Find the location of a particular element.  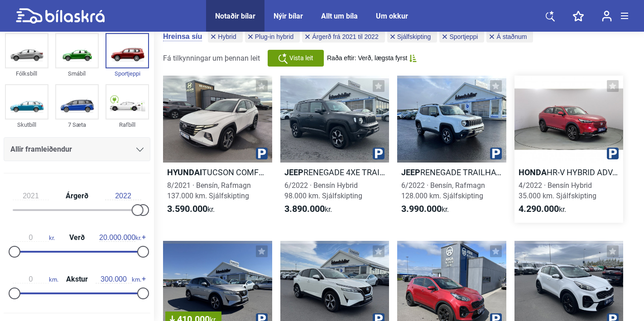

span: Vista leit is located at coordinates (301, 58).